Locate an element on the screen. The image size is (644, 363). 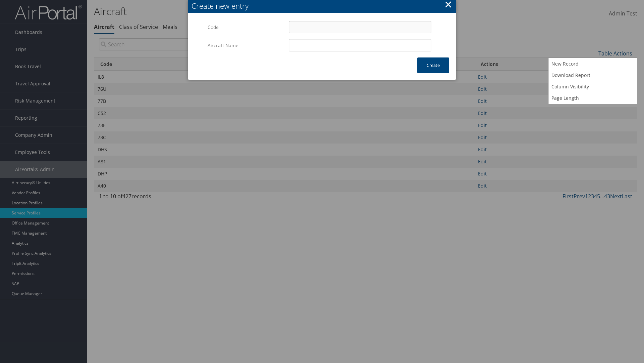
label: Aircraft Name is located at coordinates (246, 45).